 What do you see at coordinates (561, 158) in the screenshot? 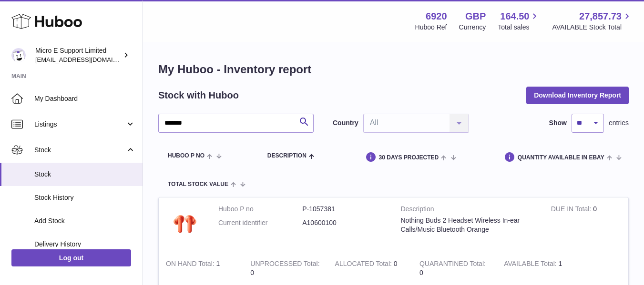
I see `span: Quantity Available in eBay` at bounding box center [561, 158].